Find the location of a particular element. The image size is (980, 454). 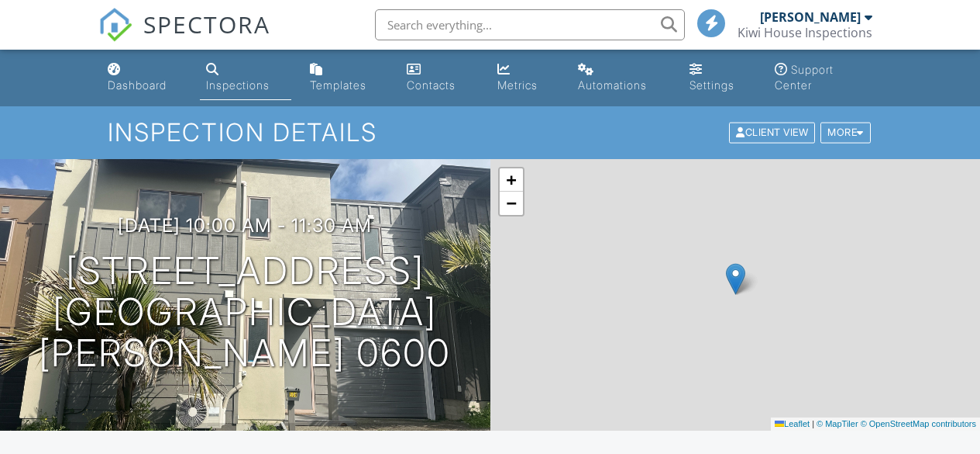

a: Client View is located at coordinates (773, 131).